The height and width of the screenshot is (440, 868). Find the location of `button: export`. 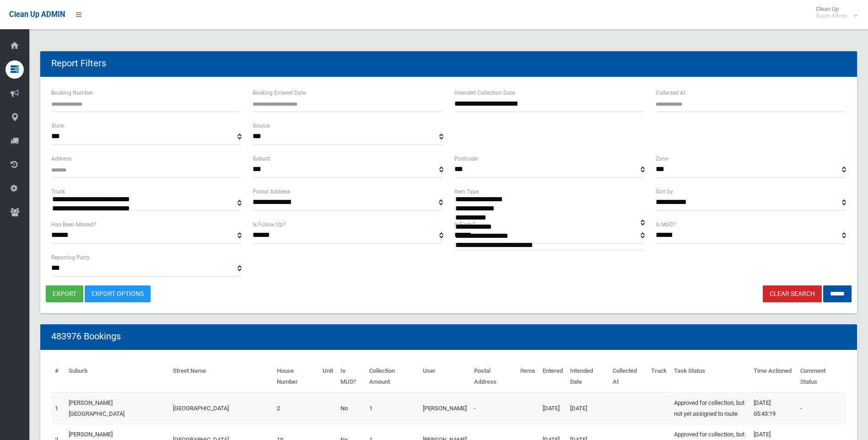

button: export is located at coordinates (65, 294).